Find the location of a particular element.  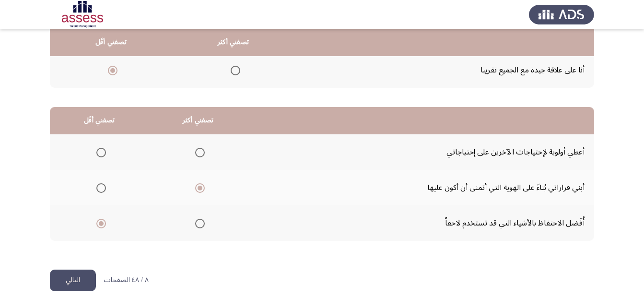

td: أنا على علاقة جيدة مع الجميع تقريبا is located at coordinates (444, 70).